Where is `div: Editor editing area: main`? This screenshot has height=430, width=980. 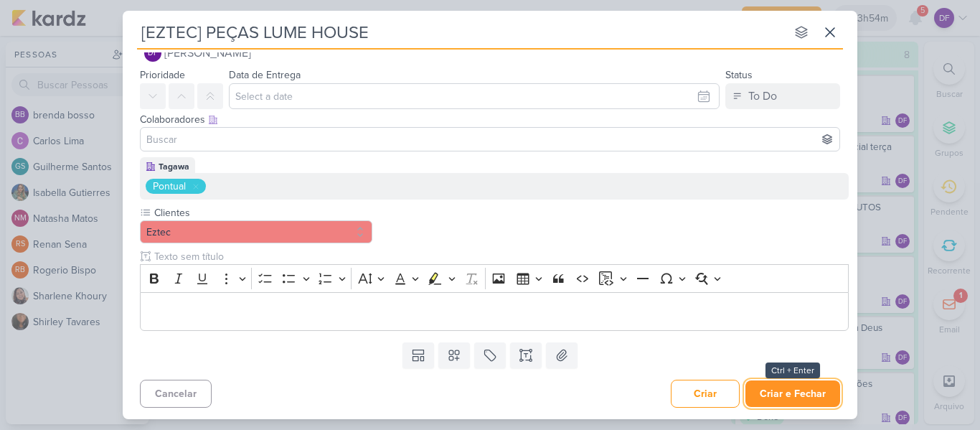 div: Editor editing area: main is located at coordinates (494, 311).